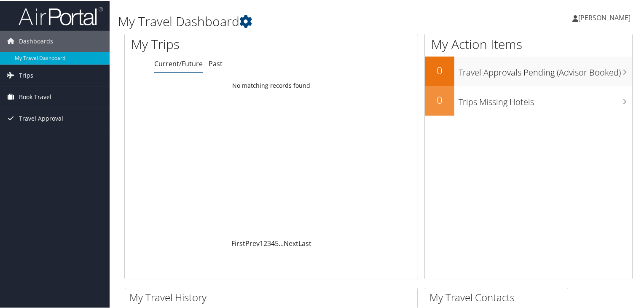  What do you see at coordinates (238, 242) in the screenshot?
I see `a: First` at bounding box center [238, 242].